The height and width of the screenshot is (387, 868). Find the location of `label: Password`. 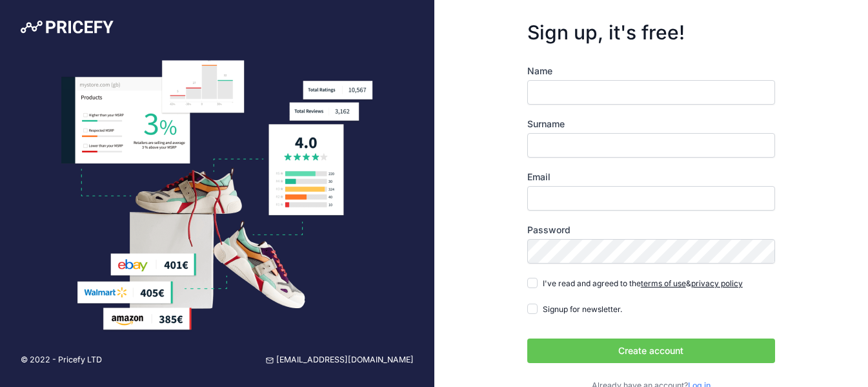

label: Password is located at coordinates (651, 230).